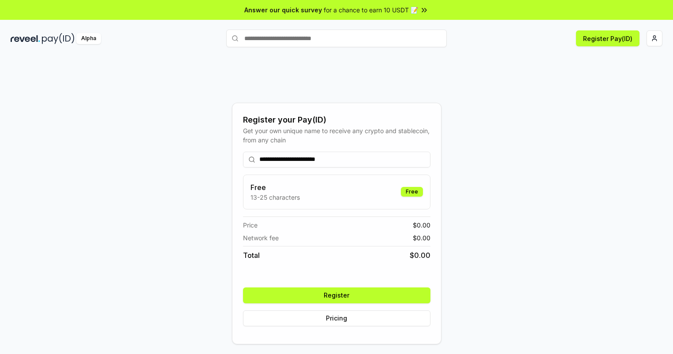 This screenshot has width=673, height=354. Describe the element at coordinates (275, 187) in the screenshot. I see `h3: Free` at that location.